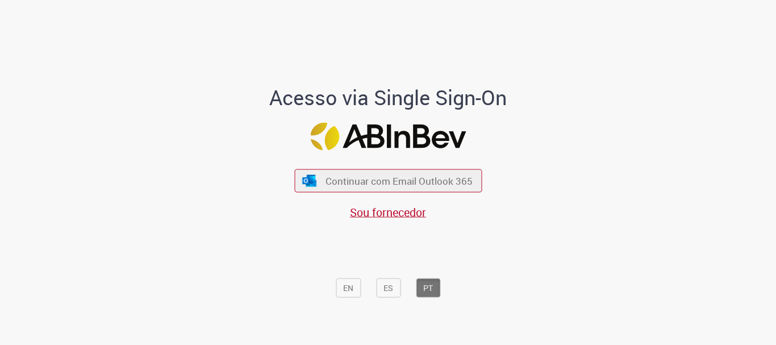 Image resolution: width=776 pixels, height=345 pixels. What do you see at coordinates (388, 288) in the screenshot?
I see `button: ES` at bounding box center [388, 288].